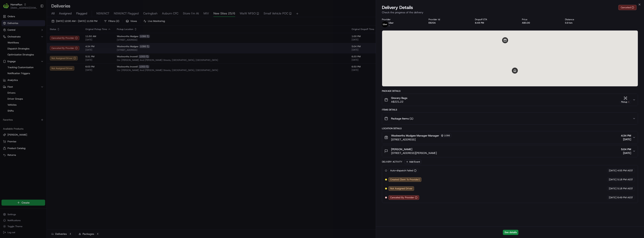 The image size is (644, 238). What do you see at coordinates (402, 197) in the screenshot?
I see `span: Canceled By Provider` at bounding box center [402, 197].